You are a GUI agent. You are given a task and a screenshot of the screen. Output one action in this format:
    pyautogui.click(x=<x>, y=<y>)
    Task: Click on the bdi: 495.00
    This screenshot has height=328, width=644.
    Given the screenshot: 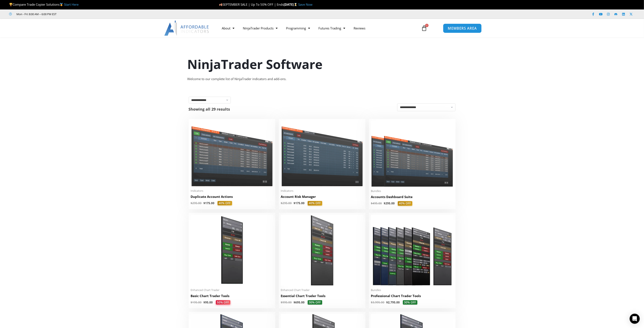 What is the action you would take?
    pyautogui.click(x=377, y=203)
    